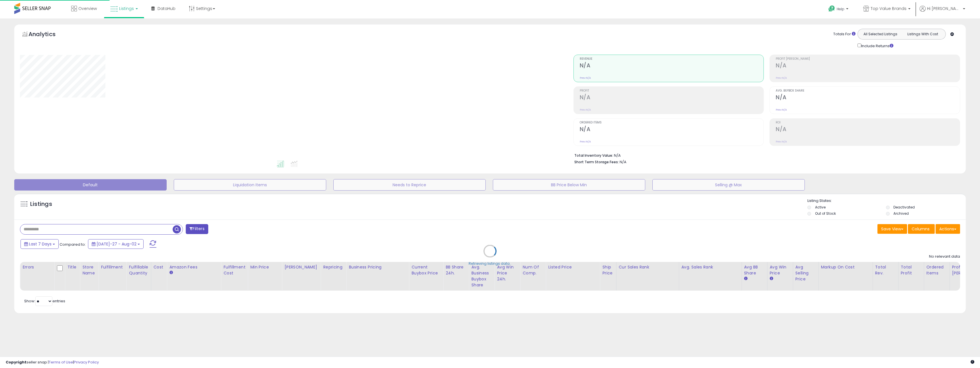 The width and height of the screenshot is (980, 368). What do you see at coordinates (889, 9) in the screenshot?
I see `span: Top Value Brands` at bounding box center [889, 9].